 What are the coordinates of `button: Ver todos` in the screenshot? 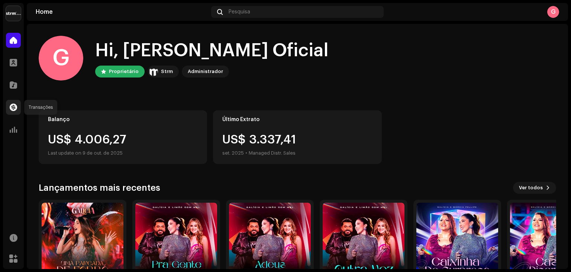 It's located at (535, 188).